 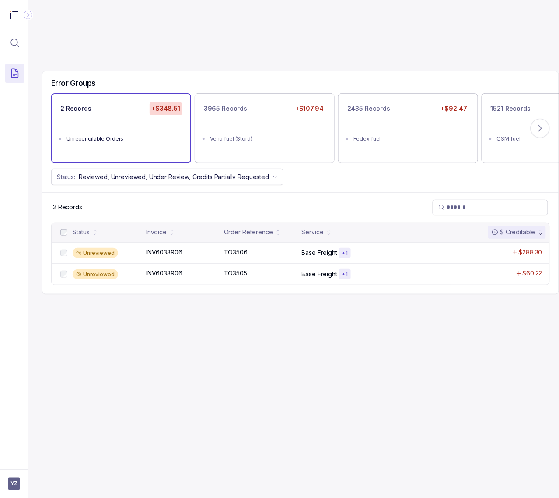 I want to click on button: User initials, so click(x=14, y=484).